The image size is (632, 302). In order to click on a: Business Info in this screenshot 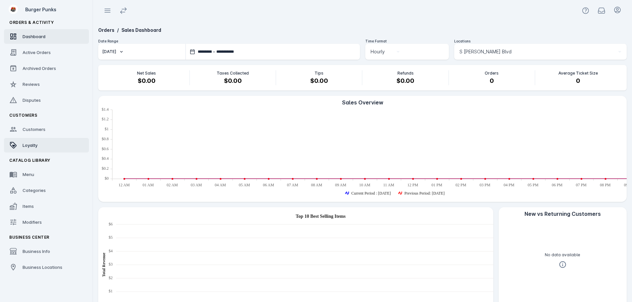, I will do `click(46, 252)`.